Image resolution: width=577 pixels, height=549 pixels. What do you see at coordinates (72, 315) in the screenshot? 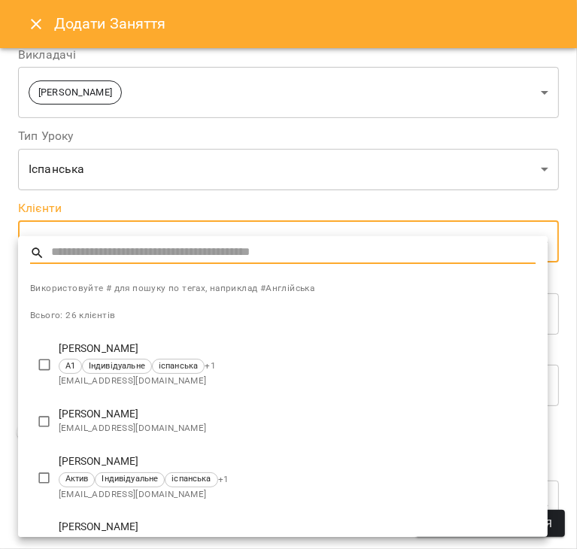
I see `span: Всього: 26 клієнтів` at bounding box center [72, 315].